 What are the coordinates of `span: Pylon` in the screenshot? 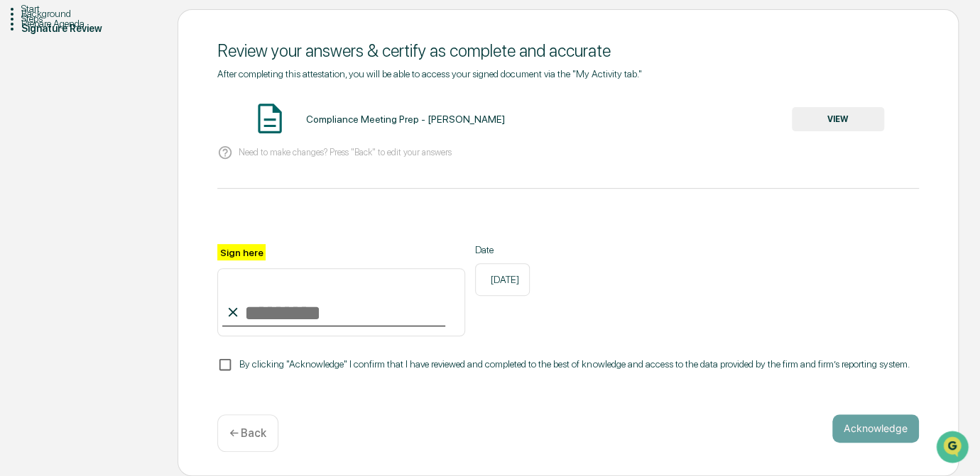 It's located at (156, 245).